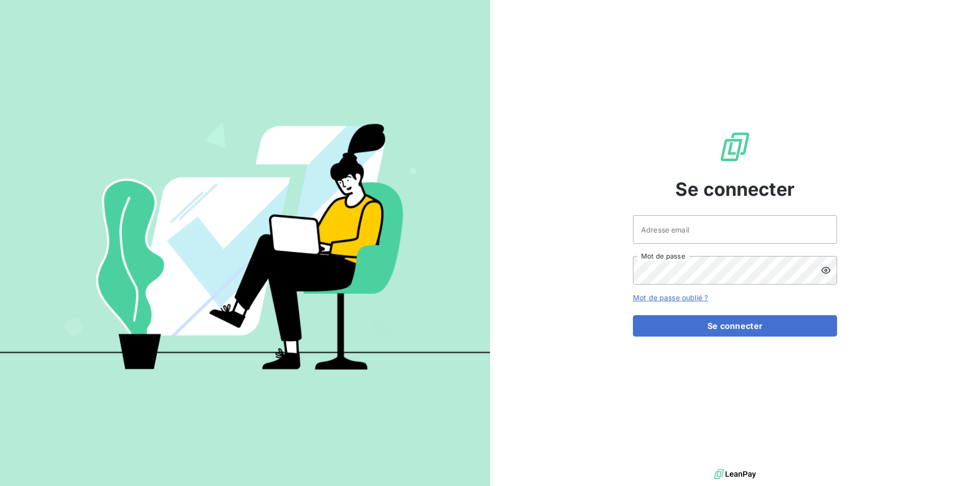 The image size is (980, 486). I want to click on img: Logo LeanPay, so click(735, 147).